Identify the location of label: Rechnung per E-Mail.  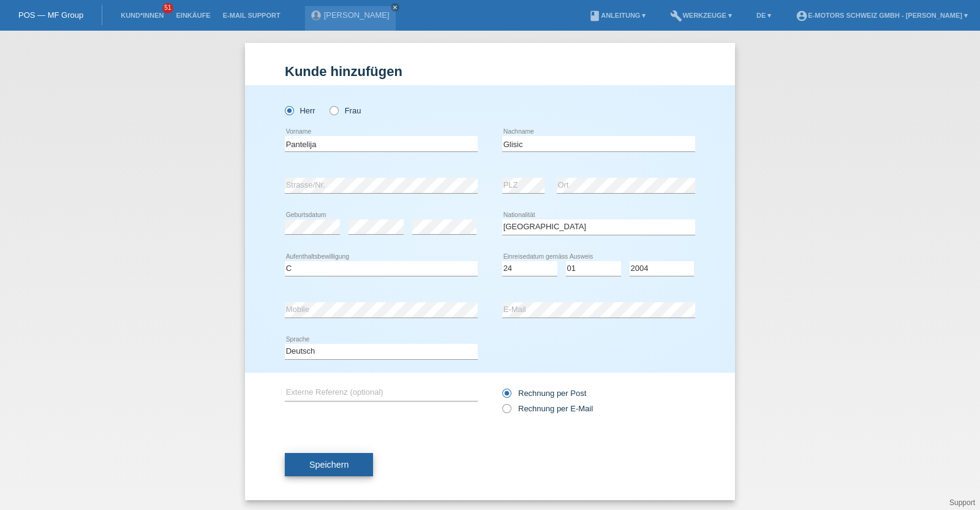
(548, 408).